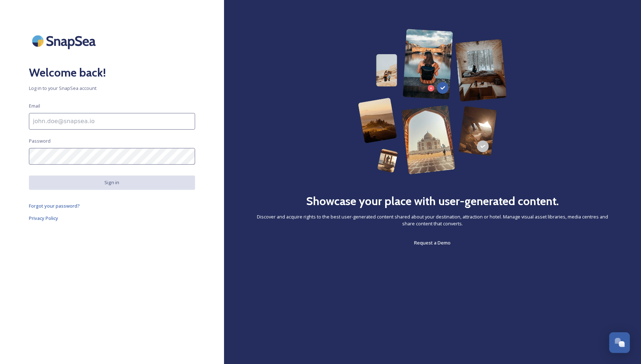 This screenshot has height=364, width=641. I want to click on img: SnapSea Logo, so click(65, 41).